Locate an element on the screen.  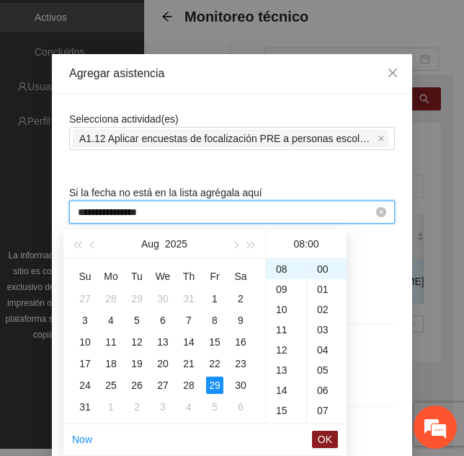
td: 2025-07-28 is located at coordinates (111, 298).